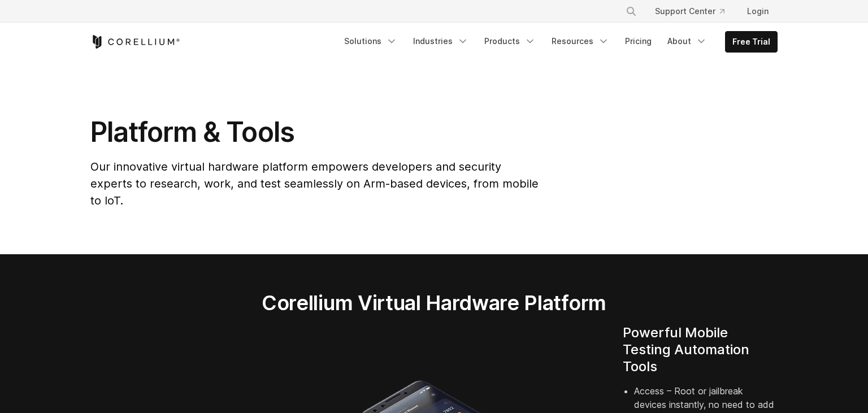  I want to click on span: Our innovative virtual hardware platform empowers developers and security experts to research, wo..., so click(314, 183).